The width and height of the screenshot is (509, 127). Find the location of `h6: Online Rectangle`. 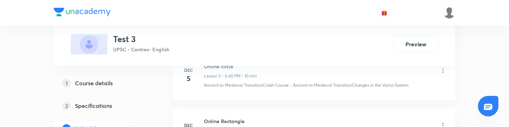

h6: Online Rectangle is located at coordinates (230, 121).